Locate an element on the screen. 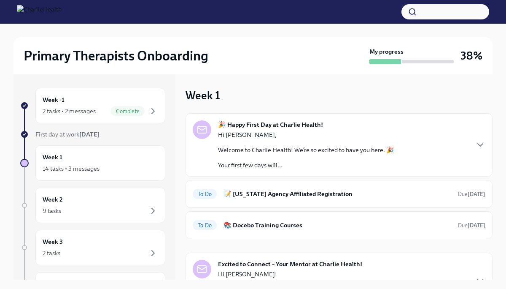 This screenshot has width=506, height=289. p: Welcome to Charlie Health! We’re so excited to have you here. 🎉 is located at coordinates (306, 150).